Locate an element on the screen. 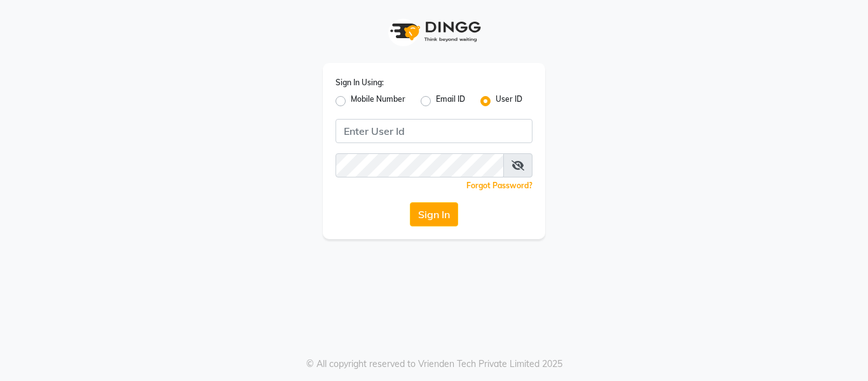  label: Mobile Number is located at coordinates (378, 101).